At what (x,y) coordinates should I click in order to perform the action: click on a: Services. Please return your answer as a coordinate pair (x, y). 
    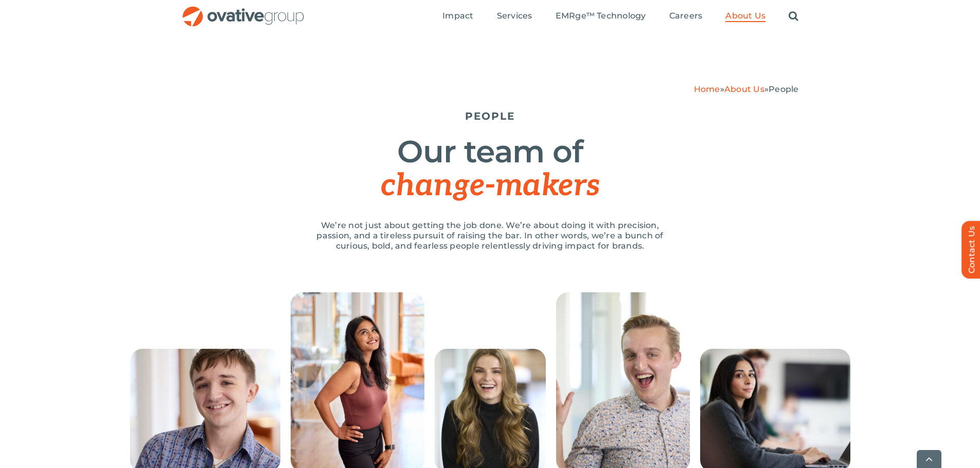
    Looking at the image, I should click on (514, 16).